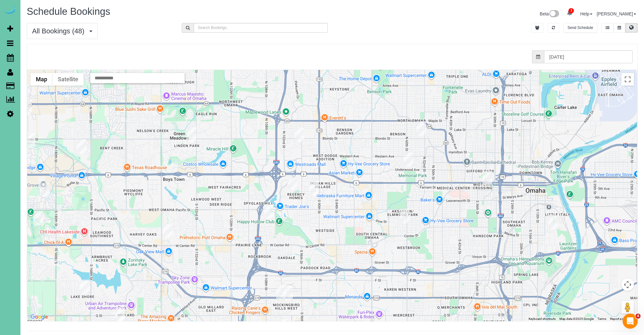 This screenshot has width=644, height=335. I want to click on span: Map data ©2025 Google, so click(577, 319).